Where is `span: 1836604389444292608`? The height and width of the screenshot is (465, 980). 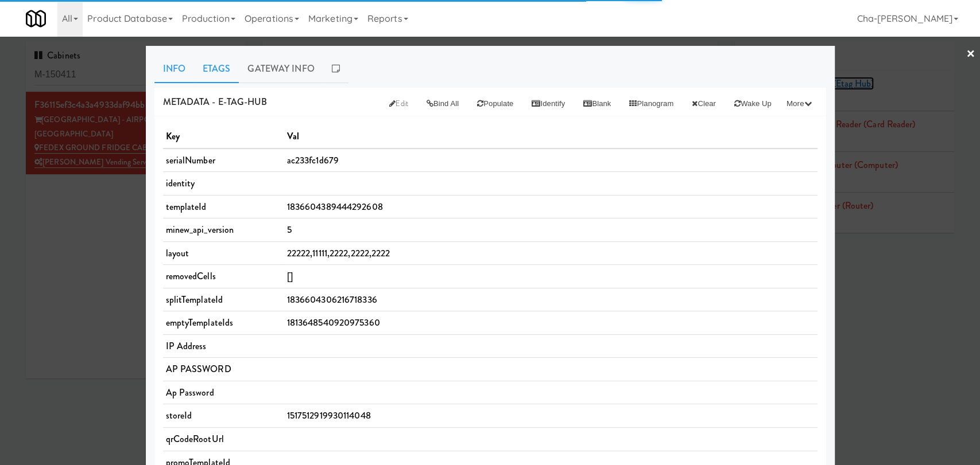 span: 1836604389444292608 is located at coordinates (335, 207).